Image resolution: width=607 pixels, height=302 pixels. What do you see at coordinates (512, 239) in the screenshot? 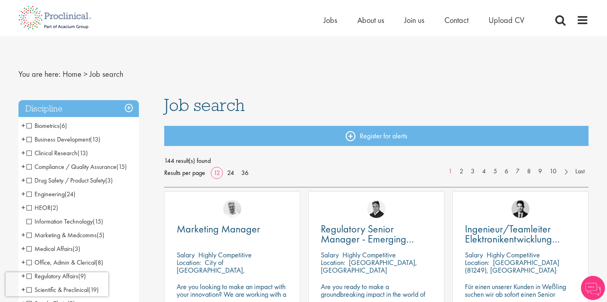
I see `span: Ingenieur/Teamleiter Elektronikentwicklung Aviation (m/w/d)` at bounding box center [512, 239].